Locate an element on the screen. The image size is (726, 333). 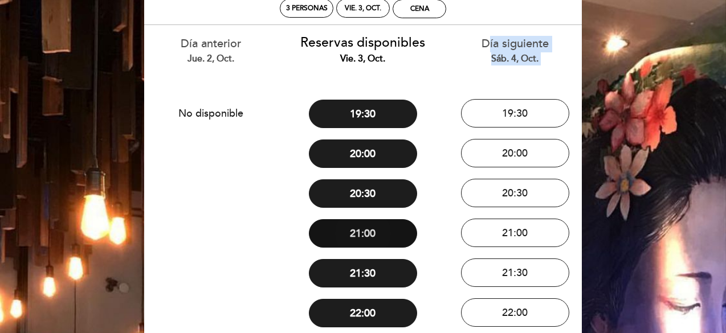
div: Reservas disponibles is located at coordinates (363, 50).